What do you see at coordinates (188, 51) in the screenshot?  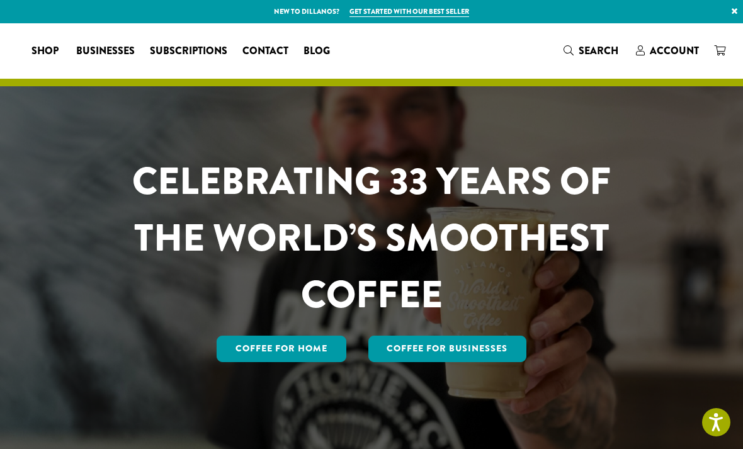 I see `span: Subscriptions` at bounding box center [188, 51].